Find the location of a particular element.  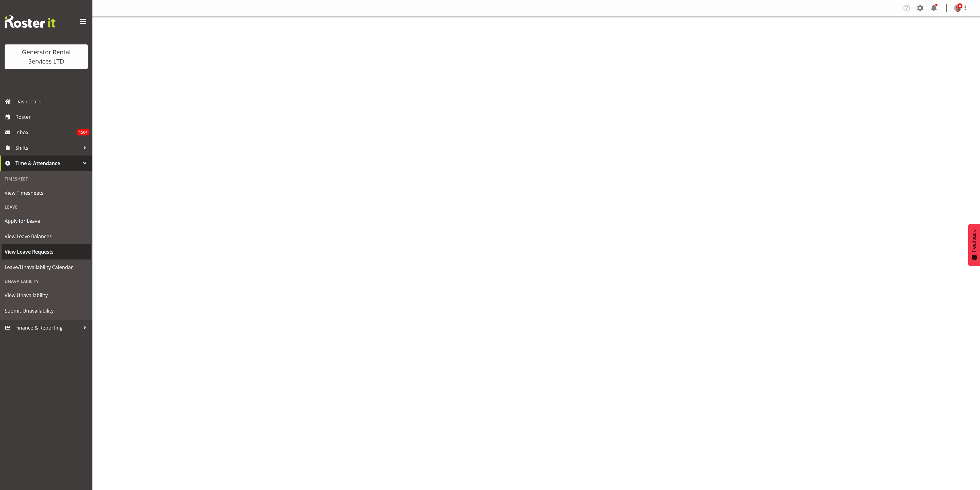

span: Leave/Unavailability Calendar is located at coordinates (46, 267).